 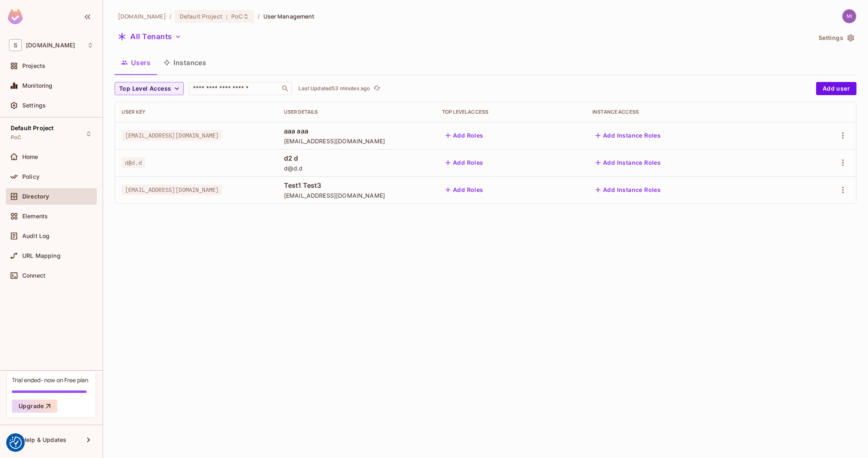 What do you see at coordinates (511, 112) in the screenshot?
I see `div: Top Level Access` at bounding box center [511, 112].